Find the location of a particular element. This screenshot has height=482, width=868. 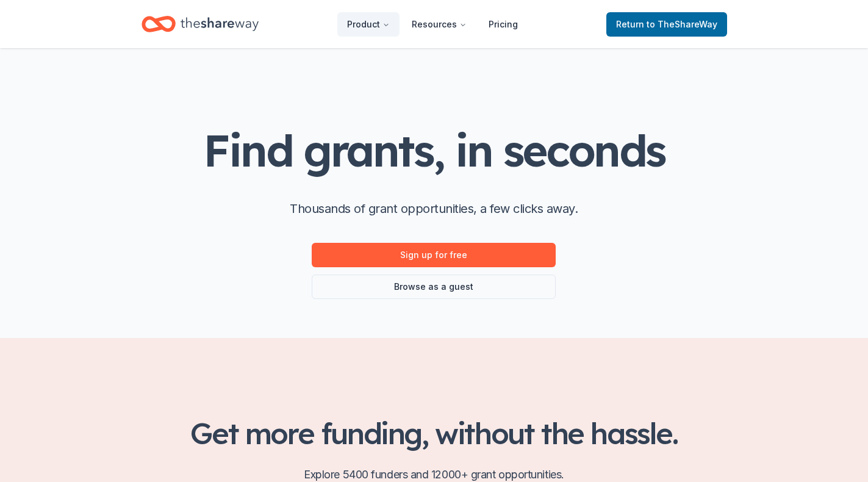

button: Resources is located at coordinates (439, 24).